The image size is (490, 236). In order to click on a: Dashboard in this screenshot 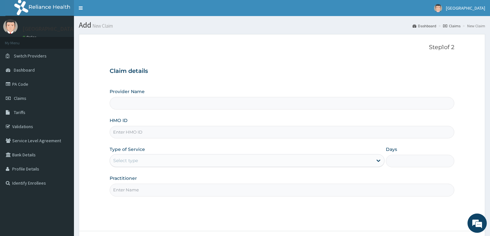, I will do `click(424, 26)`.